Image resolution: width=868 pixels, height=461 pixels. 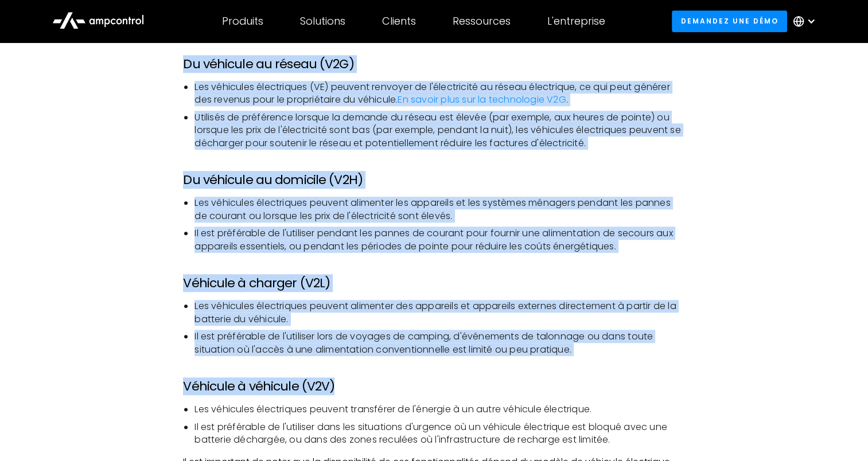 I want to click on a: Demandez une démo, so click(x=729, y=21).